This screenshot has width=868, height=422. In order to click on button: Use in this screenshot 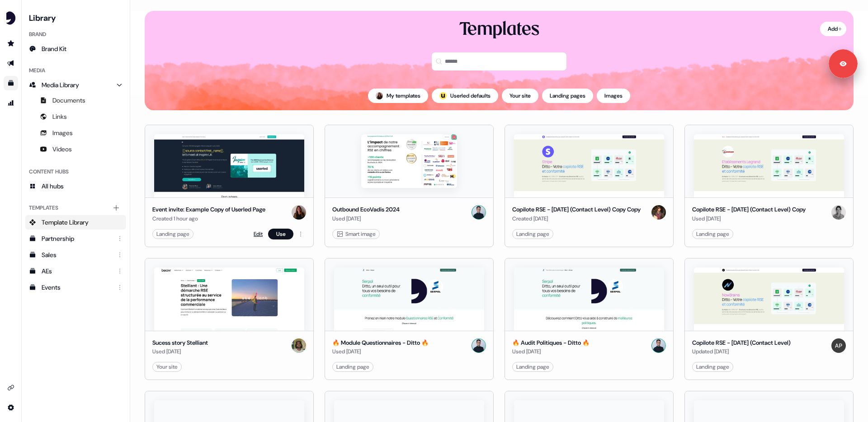, I will do `click(281, 234)`.